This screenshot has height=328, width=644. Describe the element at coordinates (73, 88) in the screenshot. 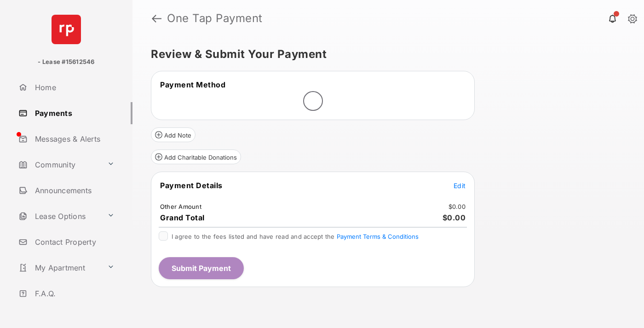

I see `a: Home` at that location.